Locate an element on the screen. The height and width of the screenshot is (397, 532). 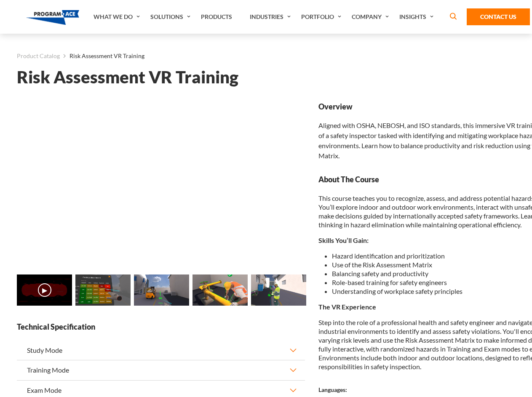
img: Risk Assessment VR Training - Preview 2 is located at coordinates (161, 290).